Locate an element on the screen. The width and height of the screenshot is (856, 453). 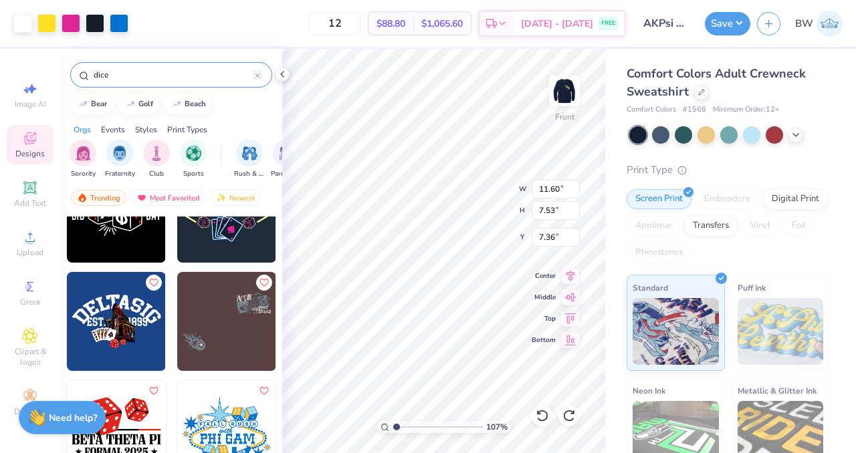
span: $88.80 is located at coordinates (390, 23).